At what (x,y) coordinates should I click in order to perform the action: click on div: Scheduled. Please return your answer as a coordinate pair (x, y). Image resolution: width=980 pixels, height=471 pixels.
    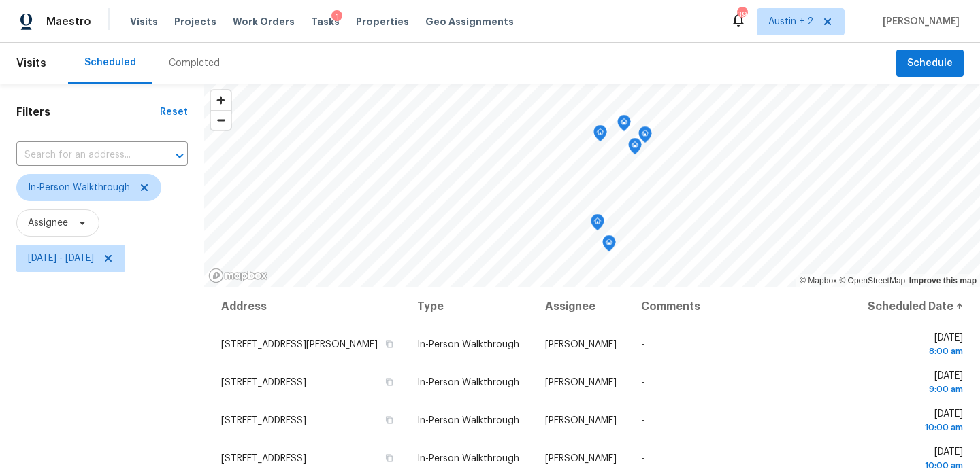
    Looking at the image, I should click on (110, 63).